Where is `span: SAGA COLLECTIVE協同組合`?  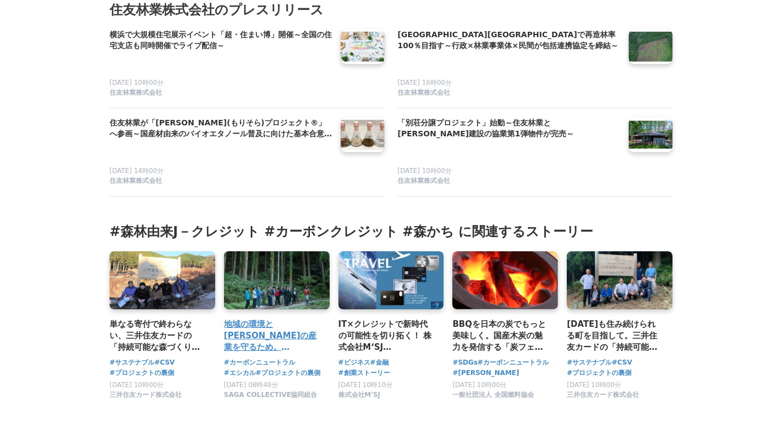 span: SAGA COLLECTIVE協同組合 is located at coordinates (270, 395).